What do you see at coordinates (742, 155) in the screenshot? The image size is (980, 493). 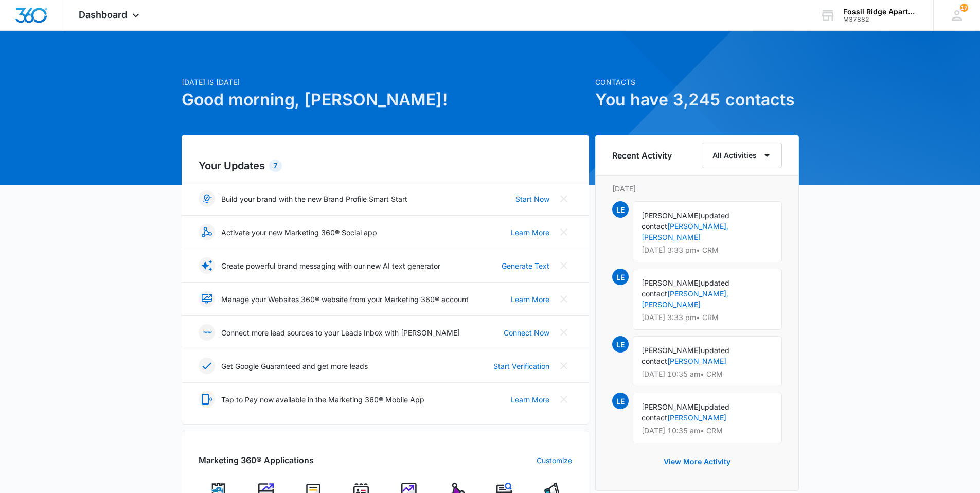 I see `button: All Activities` at bounding box center [742, 155].